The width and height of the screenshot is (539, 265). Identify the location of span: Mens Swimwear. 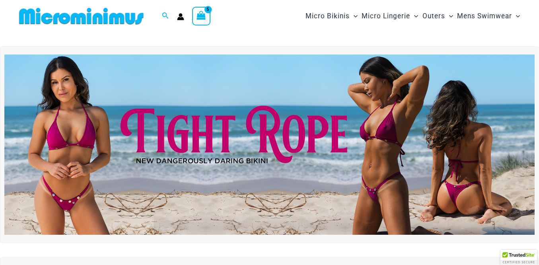
(484, 16).